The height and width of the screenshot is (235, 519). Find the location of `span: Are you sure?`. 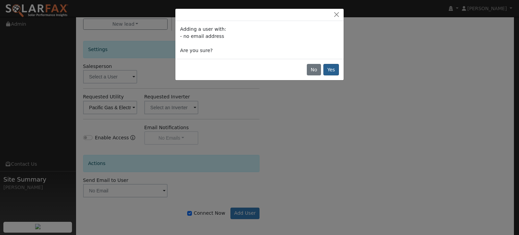

span: Are you sure? is located at coordinates (196, 50).